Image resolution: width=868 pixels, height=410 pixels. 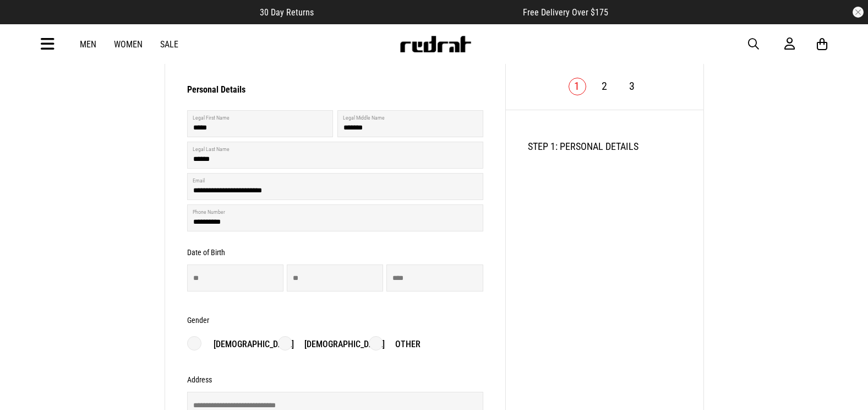 What do you see at coordinates (336, 93) in the screenshot?
I see `h3: Personal Details` at bounding box center [336, 93].